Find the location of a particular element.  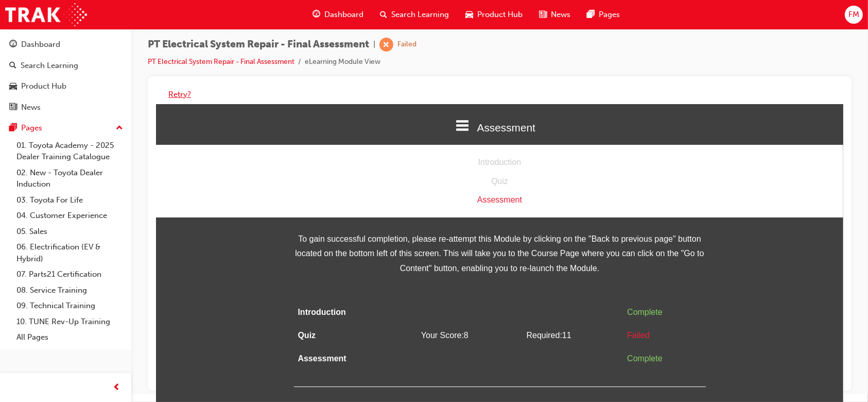

span: PT Electrical System Repair - Final Assessment is located at coordinates (259, 44).